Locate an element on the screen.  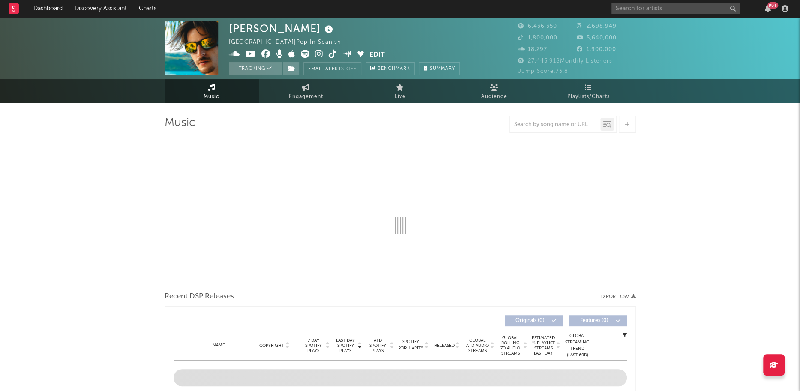
span: Originals ( 0 ) is located at coordinates (530, 320).